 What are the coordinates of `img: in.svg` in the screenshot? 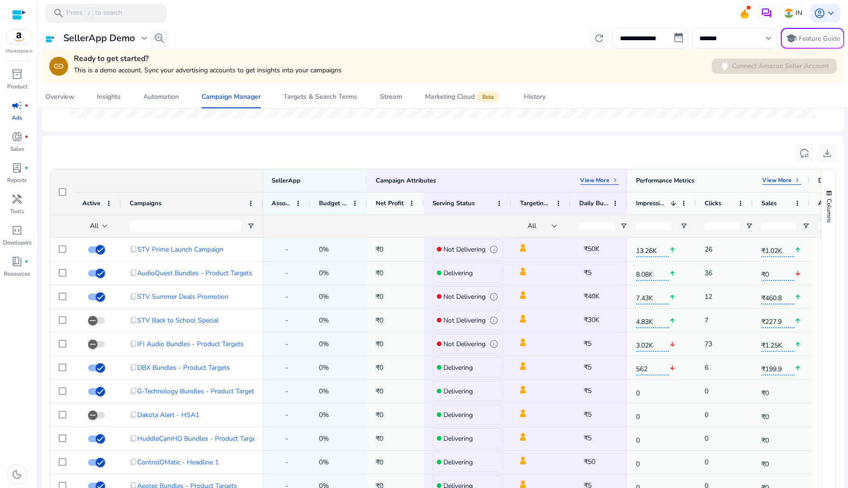 It's located at (789, 13).